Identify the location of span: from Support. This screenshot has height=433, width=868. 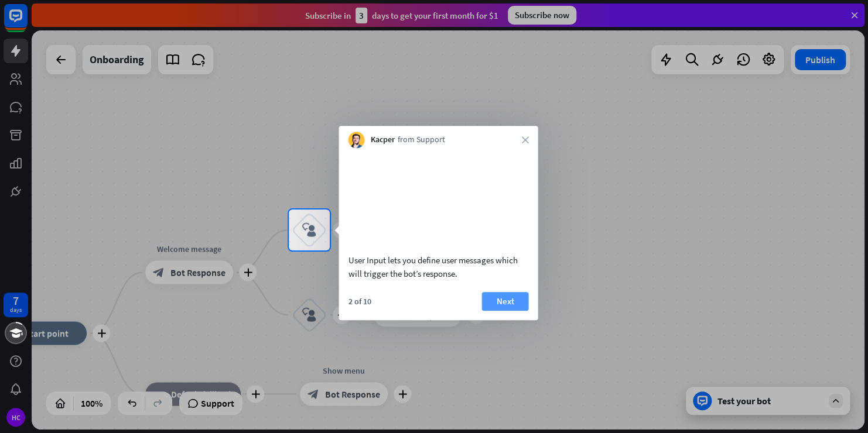
(420, 140).